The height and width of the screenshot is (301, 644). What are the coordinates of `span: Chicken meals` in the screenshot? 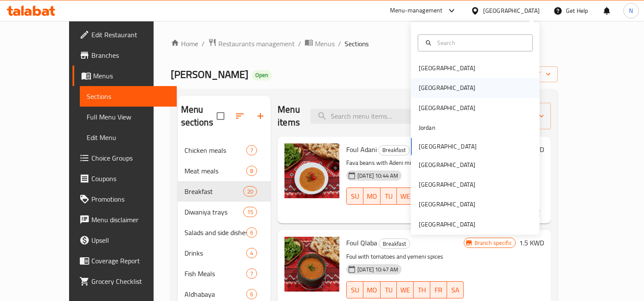 It's located at (215, 150).